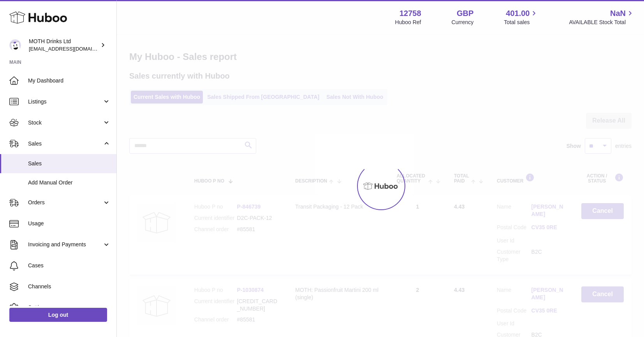  Describe the element at coordinates (601, 22) in the screenshot. I see `span: AVAILABLE Stock Total` at that location.